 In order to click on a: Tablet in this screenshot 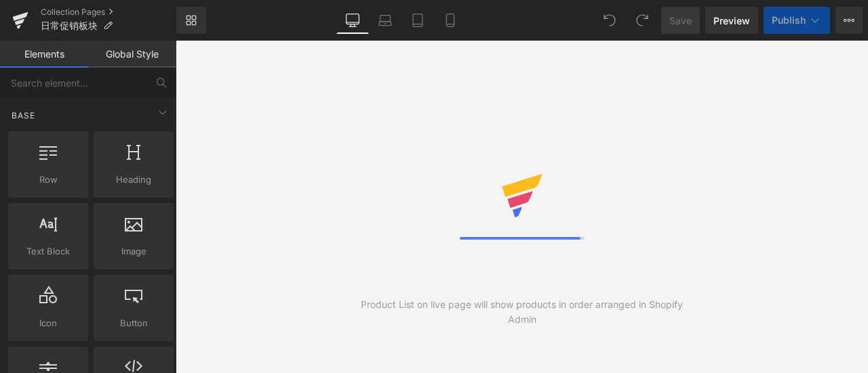, I will do `click(417, 20)`.